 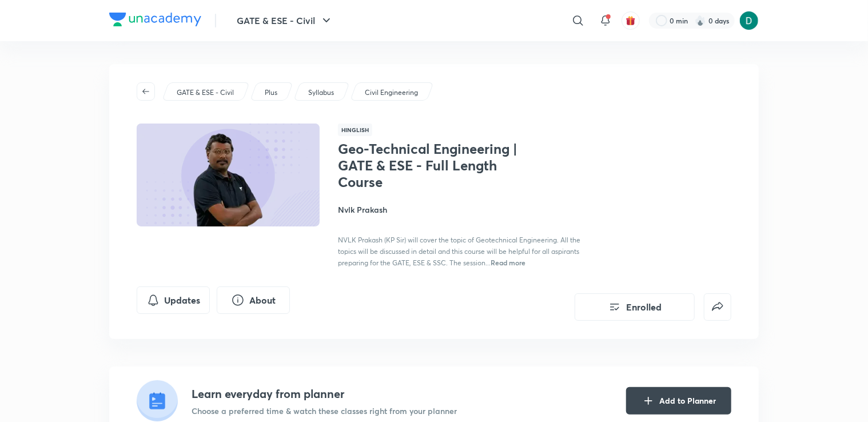 I want to click on span: Read more, so click(x=508, y=263).